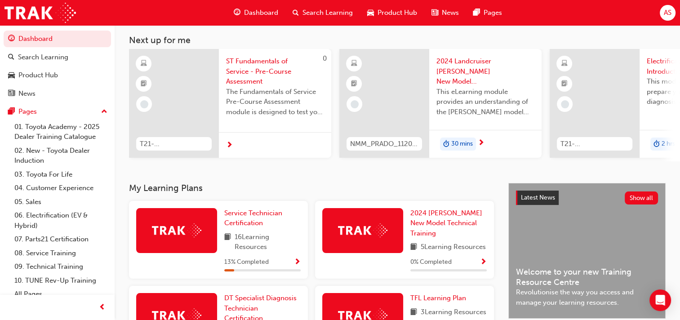 This screenshot has height=320, width=680. I want to click on span: ST Fundamentals of Service - Pre-Course Assessment, so click(275, 71).